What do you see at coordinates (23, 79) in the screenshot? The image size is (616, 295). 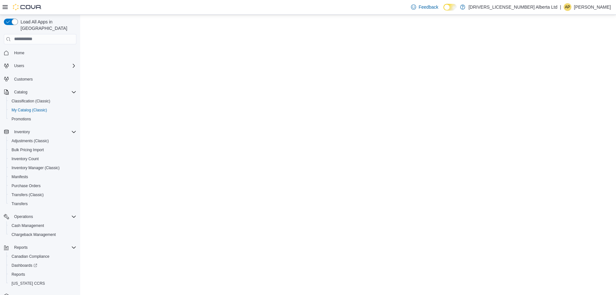 I see `a: Customers` at bounding box center [23, 79].